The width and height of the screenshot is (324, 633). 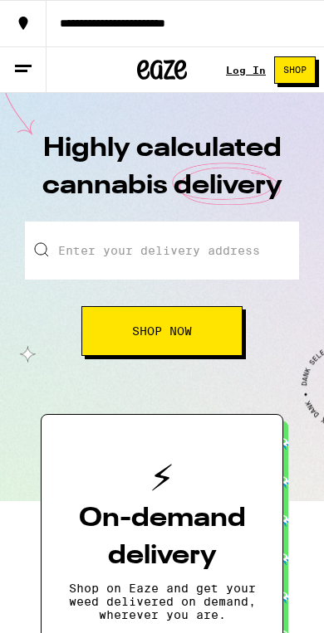 What do you see at coordinates (162, 251) in the screenshot?
I see `input: Enter your delivery address` at bounding box center [162, 251].